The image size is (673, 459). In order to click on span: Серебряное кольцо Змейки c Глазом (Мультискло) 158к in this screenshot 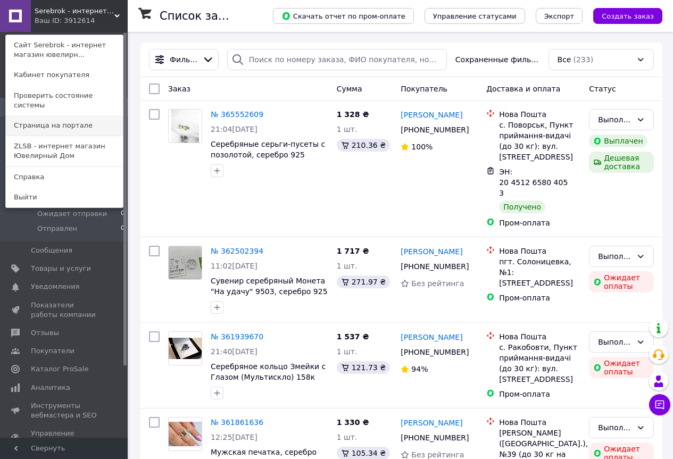, I will do `click(268, 372)`.